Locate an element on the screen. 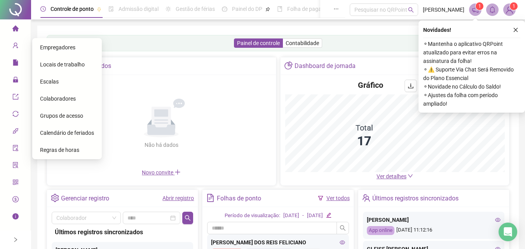 This screenshot has width=525, height=249. span: export is located at coordinates (16, 98).